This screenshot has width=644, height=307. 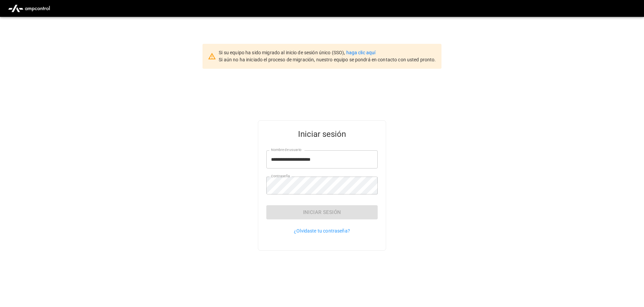 What do you see at coordinates (327, 59) in the screenshot?
I see `span: Si aún no ha iniciado el proceso de migración, nuestro equipo se pondrá en contacto con usted pro...` at bounding box center [327, 59].